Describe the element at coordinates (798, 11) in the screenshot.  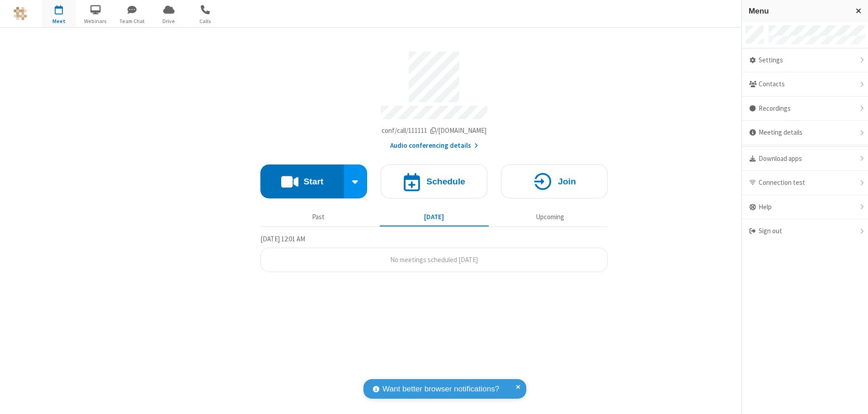
I see `h3: Menu` at that location.